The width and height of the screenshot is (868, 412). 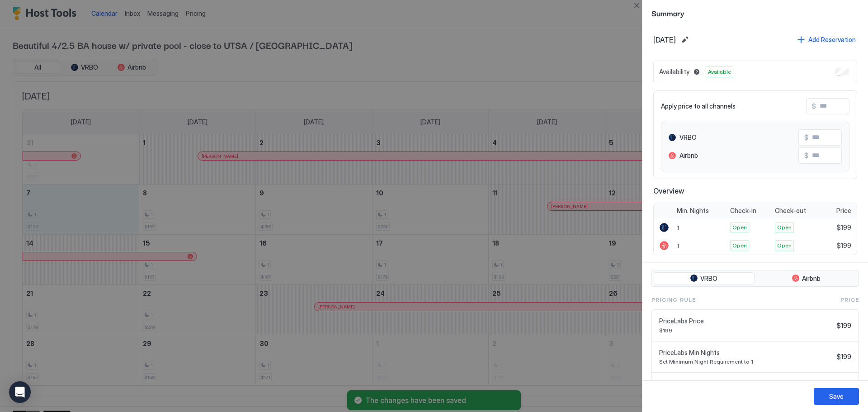 What do you see at coordinates (746, 321) in the screenshot?
I see `span: PriceLabs Price` at bounding box center [746, 321].